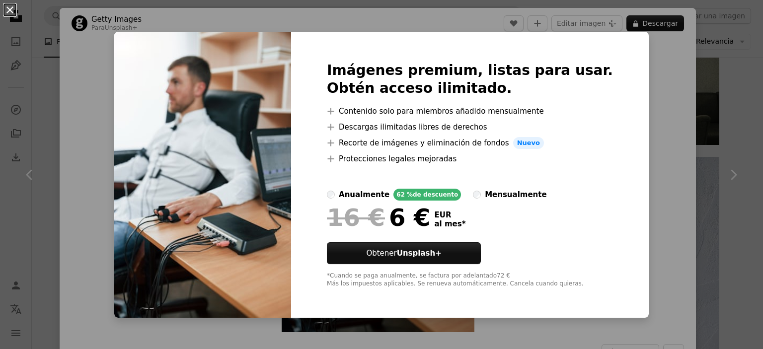 The image size is (763, 349). I want to click on li: Protecciones legales mejoradas, so click(470, 159).